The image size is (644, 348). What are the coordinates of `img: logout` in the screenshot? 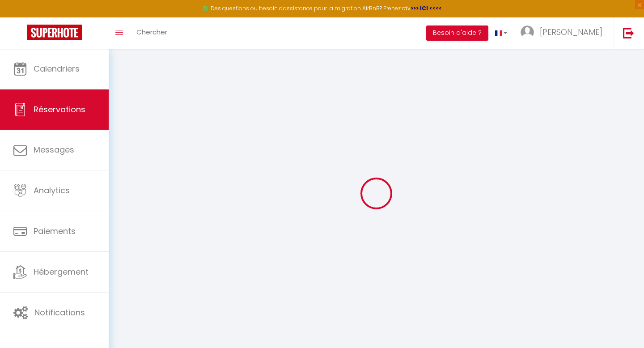 It's located at (628, 33).